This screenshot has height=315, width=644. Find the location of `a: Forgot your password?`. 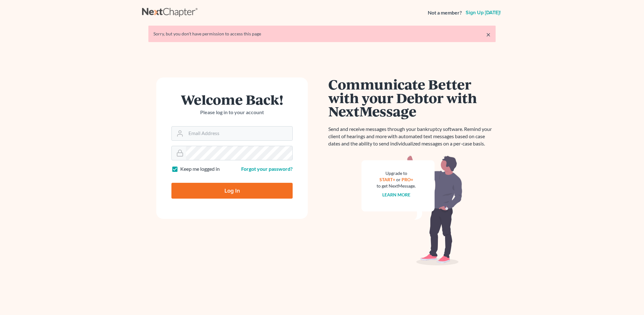

a: Forgot your password? is located at coordinates (267, 168).